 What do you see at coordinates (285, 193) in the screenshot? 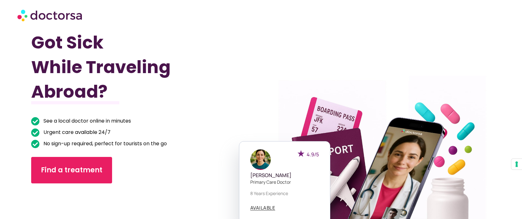
I see `p: 8 years experience` at bounding box center [285, 193].